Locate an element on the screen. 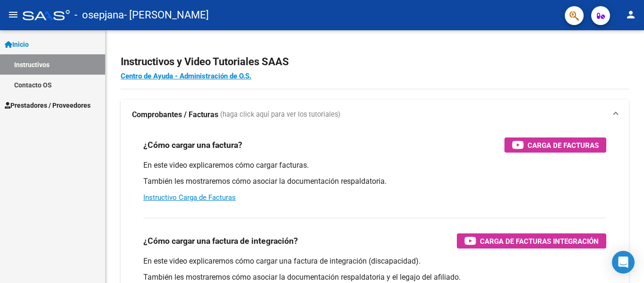  mat-icon: menu is located at coordinates (13, 14).